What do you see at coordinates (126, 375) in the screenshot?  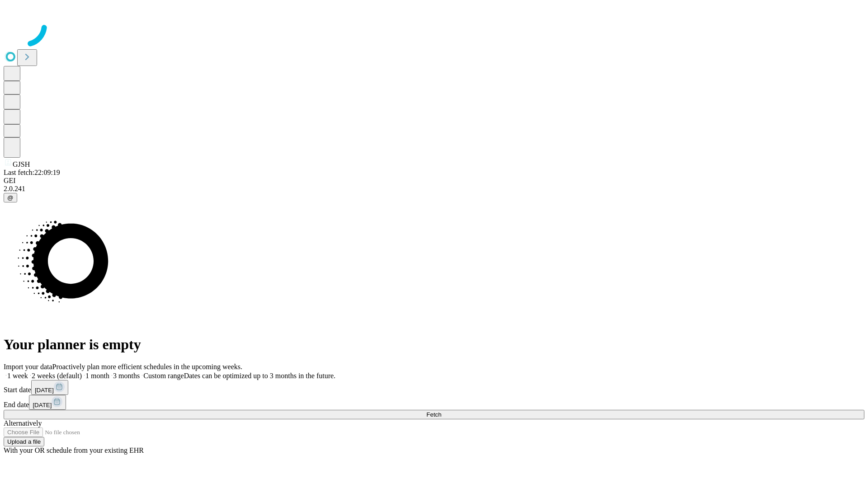 I see `span: 3 months` at bounding box center [126, 375].